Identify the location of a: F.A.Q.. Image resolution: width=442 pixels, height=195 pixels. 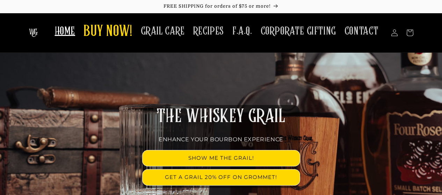
(242, 31).